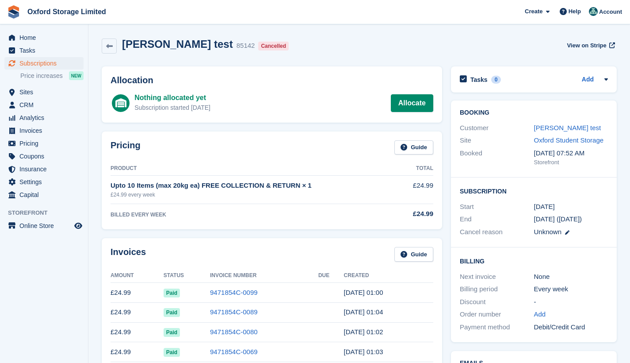  What do you see at coordinates (187, 275) in the screenshot?
I see `th: Status` at bounding box center [187, 275].